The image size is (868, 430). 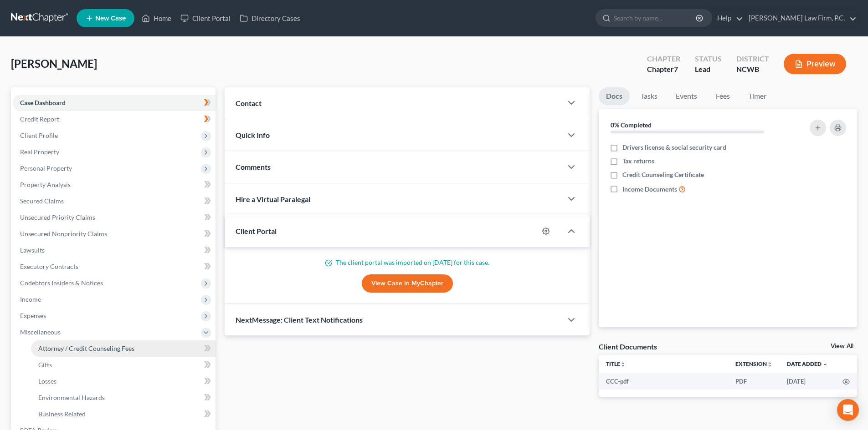 What do you see at coordinates (114, 234) in the screenshot?
I see `a: Unsecured Nonpriority Claims` at bounding box center [114, 234].